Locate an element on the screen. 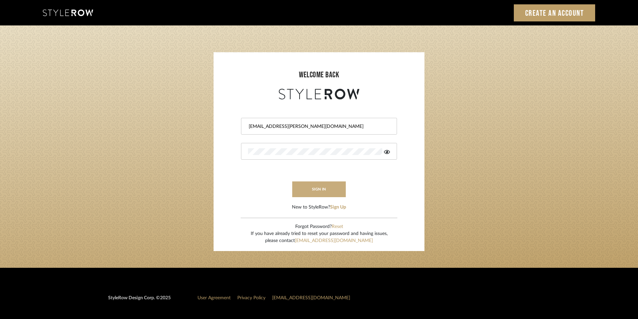 The image size is (638, 319). button: Reset is located at coordinates (337, 226).